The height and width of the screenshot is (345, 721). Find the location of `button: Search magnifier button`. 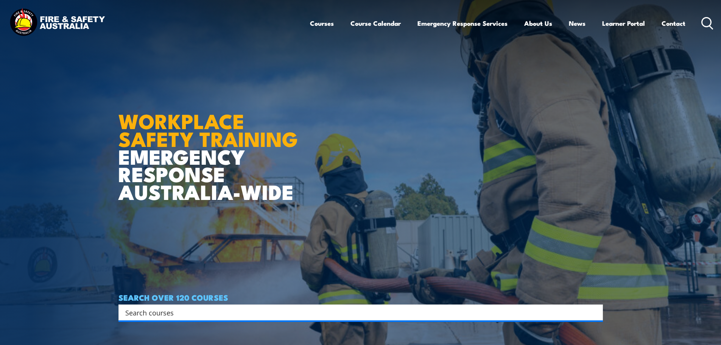

button: Search magnifier button is located at coordinates (595, 312).